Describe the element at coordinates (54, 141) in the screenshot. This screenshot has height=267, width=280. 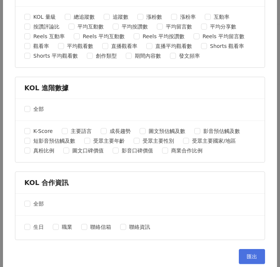
I see `span: 短影音預估觸及數` at that location.